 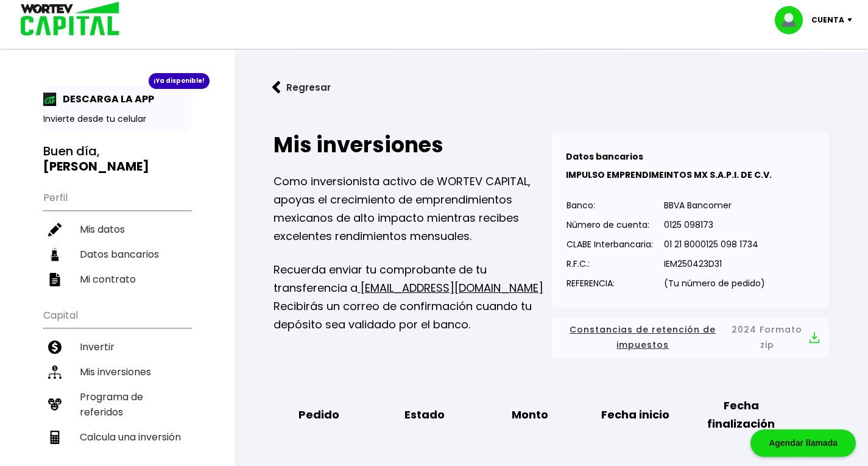 What do you see at coordinates (610, 284) in the screenshot?
I see `p: REFERENCIA:` at bounding box center [610, 284].